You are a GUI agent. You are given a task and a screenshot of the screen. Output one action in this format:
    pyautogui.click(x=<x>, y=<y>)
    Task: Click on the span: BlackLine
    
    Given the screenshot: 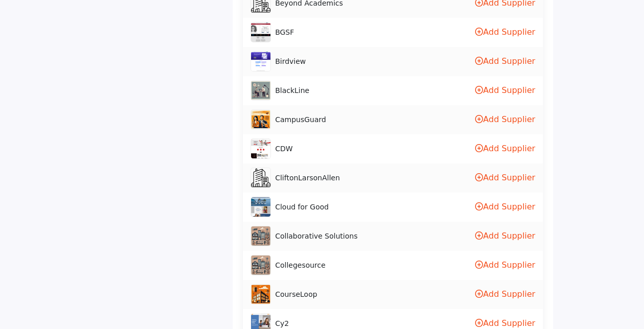 What is the action you would take?
    pyautogui.click(x=292, y=90)
    